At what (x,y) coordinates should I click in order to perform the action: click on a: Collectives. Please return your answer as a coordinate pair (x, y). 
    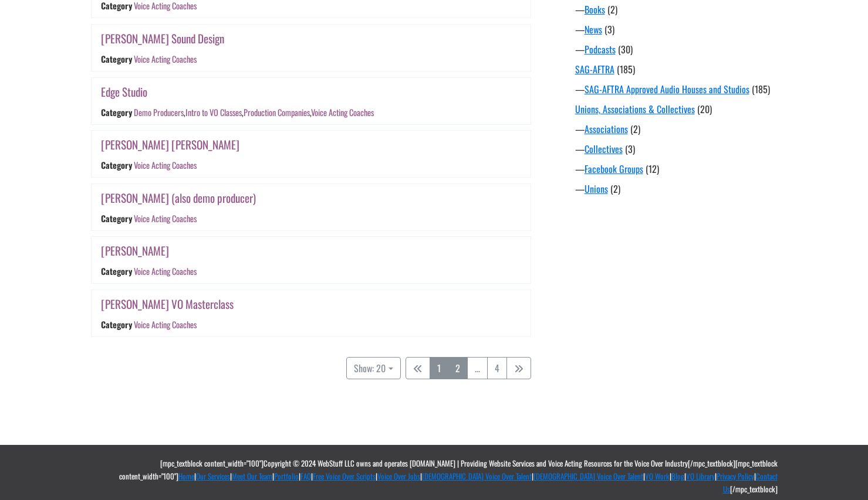
    Looking at the image, I should click on (603, 149).